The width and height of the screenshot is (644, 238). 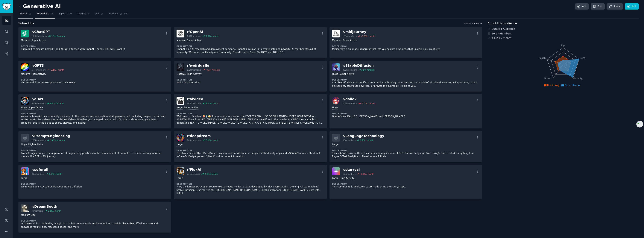 What do you see at coordinates (25, 67) in the screenshot?
I see `img: GPT3` at bounding box center [25, 67].